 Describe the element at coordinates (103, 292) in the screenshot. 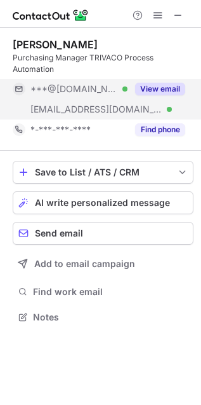

I see `button: Find work email` at that location.